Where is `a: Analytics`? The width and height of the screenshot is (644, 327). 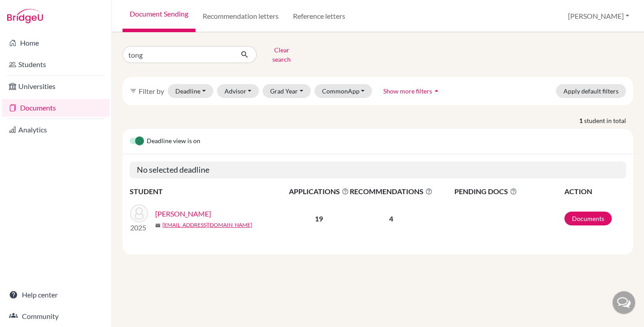
a: Analytics is located at coordinates (55, 130).